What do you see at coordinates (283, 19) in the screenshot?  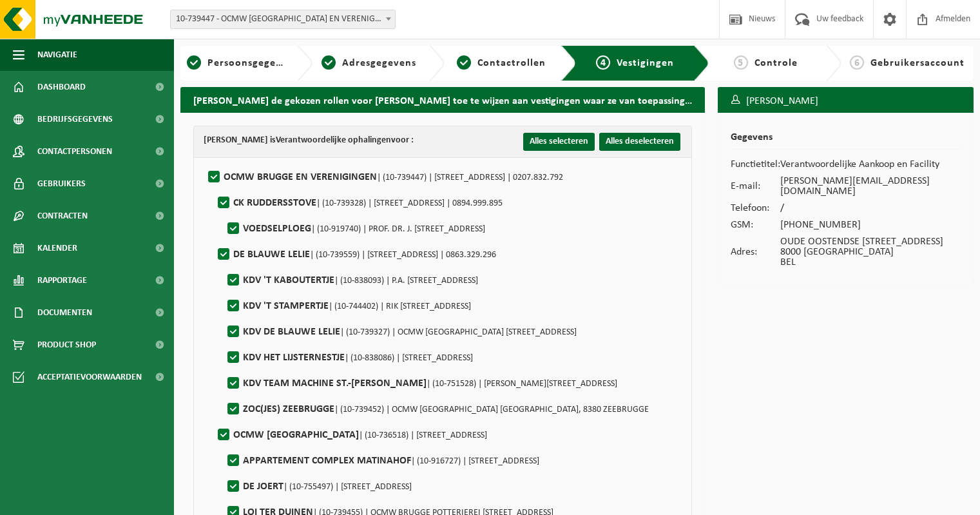 I see `span: 10-739447 - OCMW BRUGGE EN VERENIGINGEN - BRUGGE` at bounding box center [283, 19].